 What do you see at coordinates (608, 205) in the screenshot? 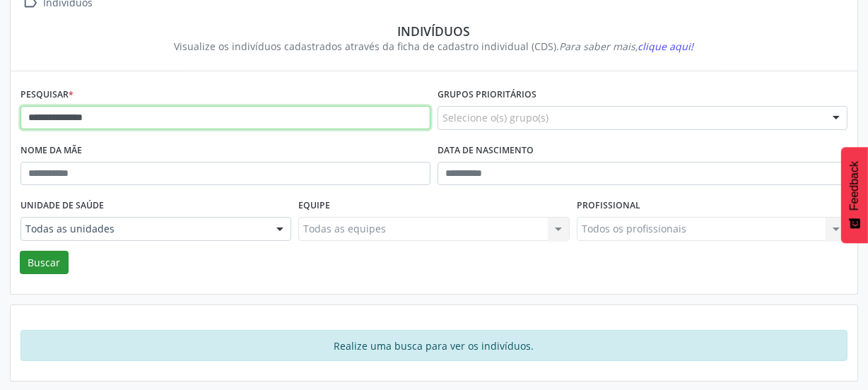
I see `label: Profissional` at bounding box center [608, 205].